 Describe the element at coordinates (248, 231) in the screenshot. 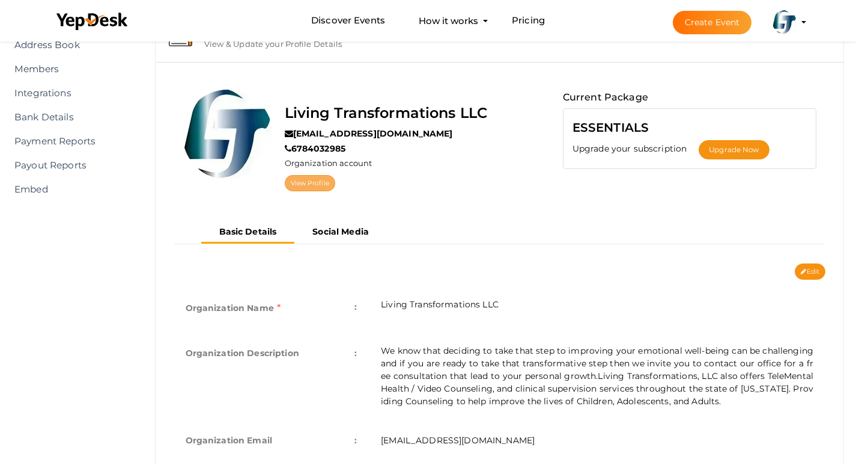

I see `b: Basic Details` at that location.